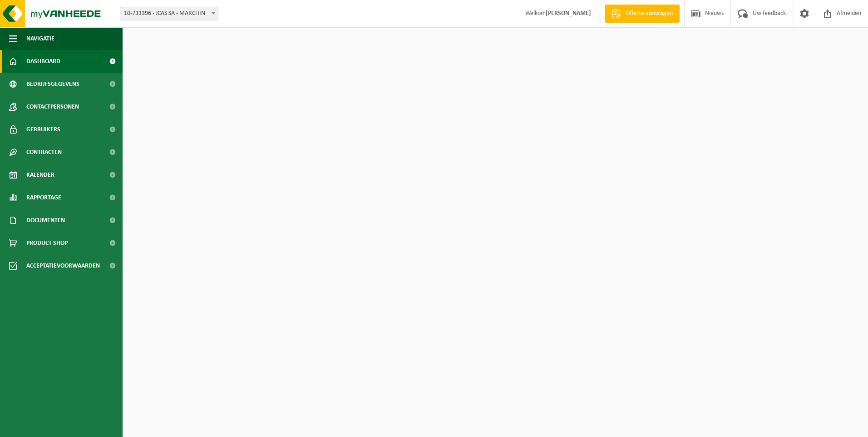 The height and width of the screenshot is (437, 868). What do you see at coordinates (45, 220) in the screenshot?
I see `span: Documenten` at bounding box center [45, 220].